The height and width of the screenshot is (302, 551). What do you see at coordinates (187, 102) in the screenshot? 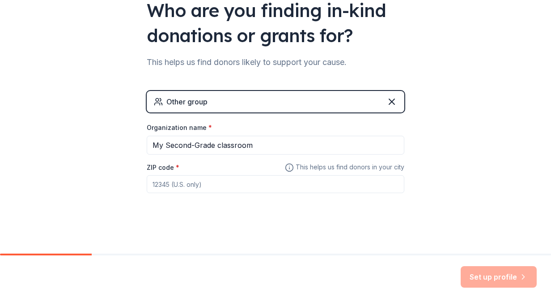
I see `div: Other group` at bounding box center [187, 102].